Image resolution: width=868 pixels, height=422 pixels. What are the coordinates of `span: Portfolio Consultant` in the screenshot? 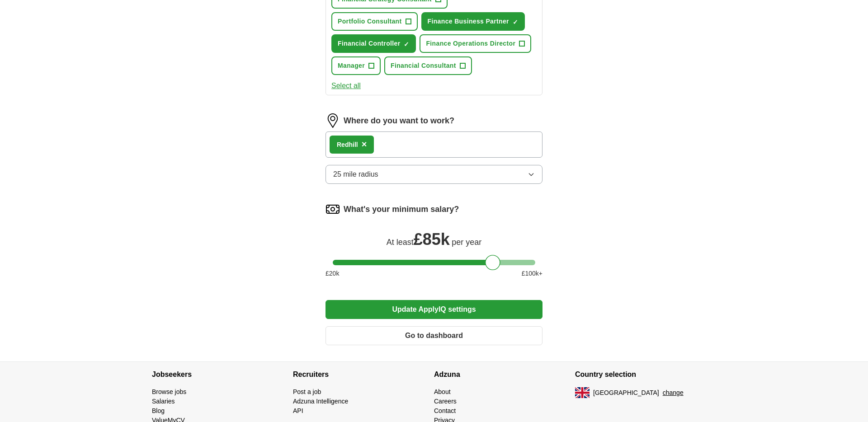 It's located at (370, 21).